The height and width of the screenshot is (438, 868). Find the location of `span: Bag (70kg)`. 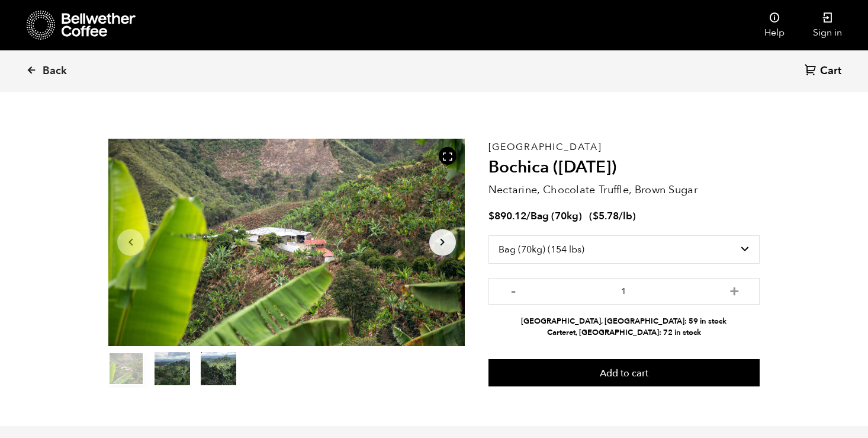

span: Bag (70kg) is located at coordinates (556, 215).